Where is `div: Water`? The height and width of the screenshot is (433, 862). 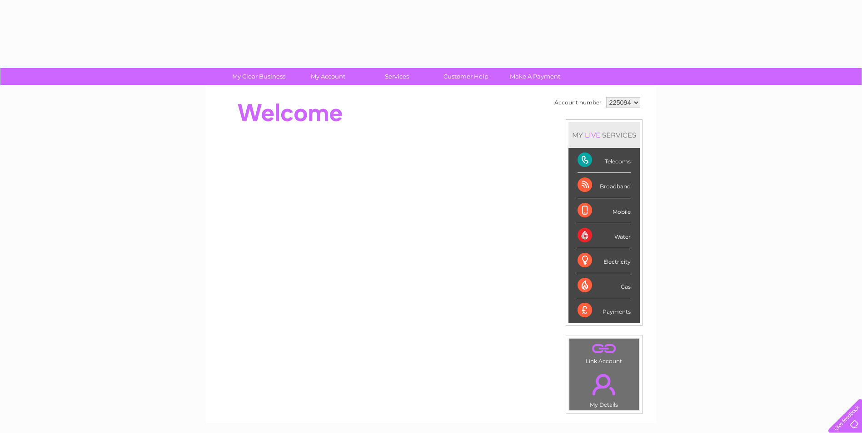
div: Water is located at coordinates (604, 236).